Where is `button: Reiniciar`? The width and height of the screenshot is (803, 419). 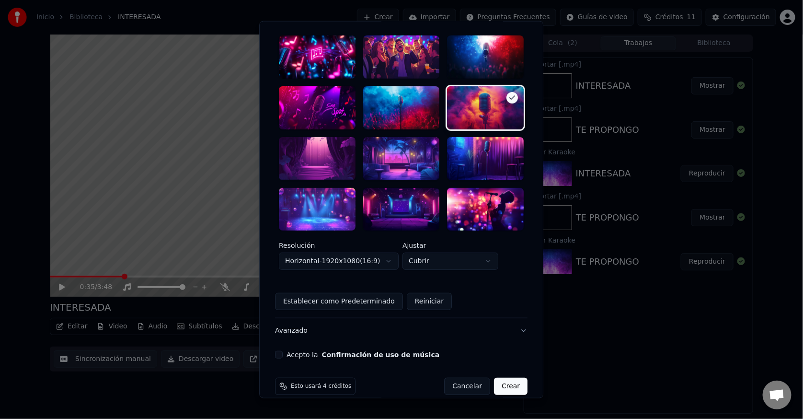 button: Reiniciar is located at coordinates (429, 301).